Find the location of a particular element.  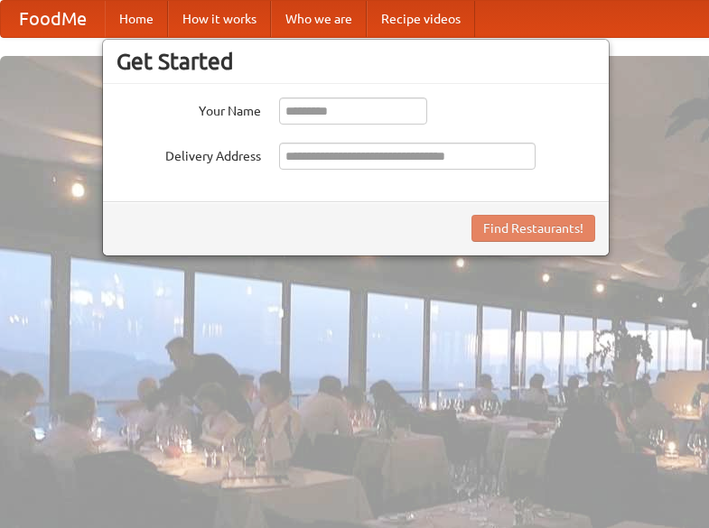

a: Home is located at coordinates (136, 19).